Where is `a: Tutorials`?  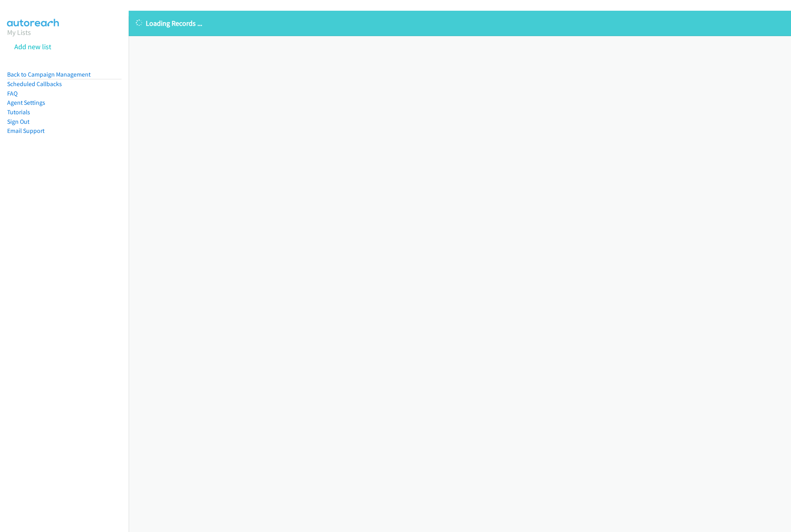 a: Tutorials is located at coordinates (19, 112).